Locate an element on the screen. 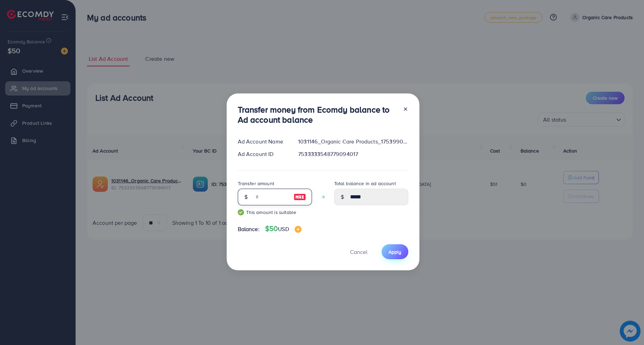 This screenshot has height=345, width=644. img: guide is located at coordinates (241, 212).